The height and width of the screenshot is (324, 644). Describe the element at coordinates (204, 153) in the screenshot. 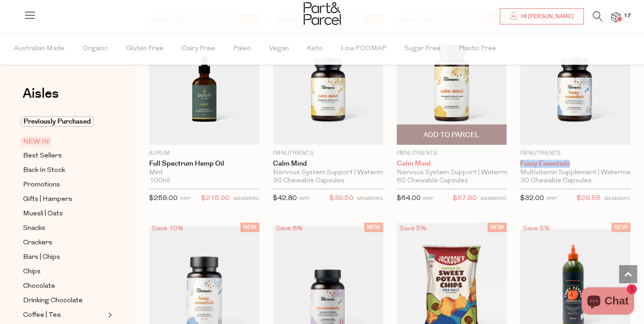

I see `p: Aurum` at that location.